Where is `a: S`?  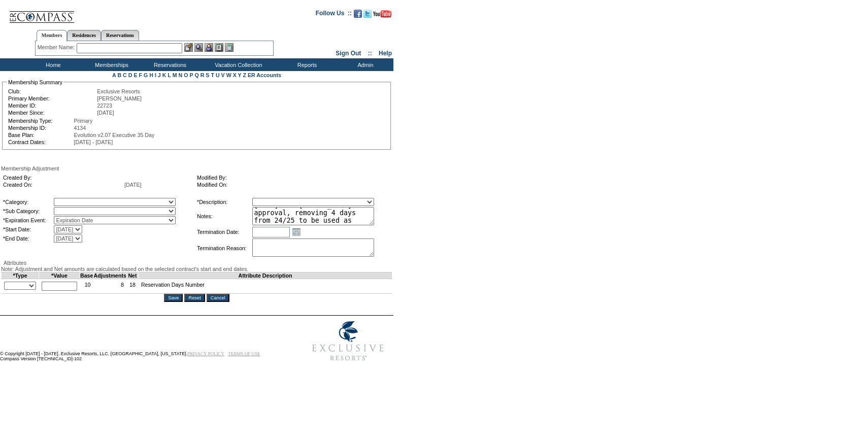 a: S is located at coordinates (207, 75).